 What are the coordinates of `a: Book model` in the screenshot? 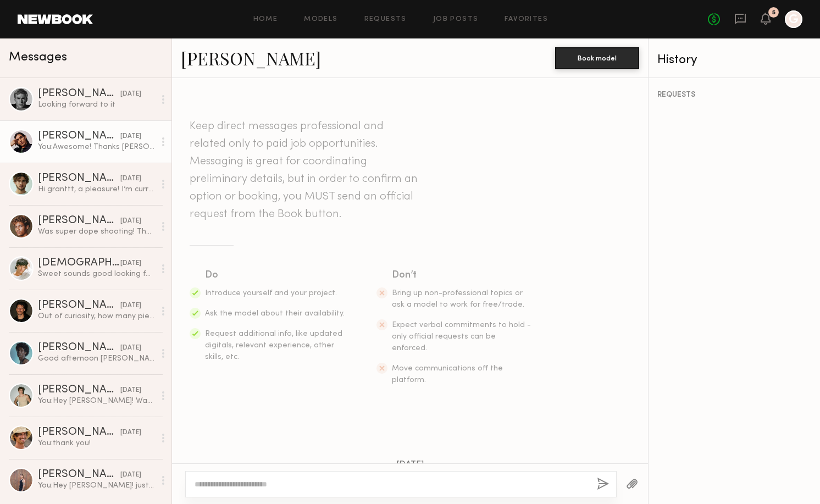 It's located at (597, 57).